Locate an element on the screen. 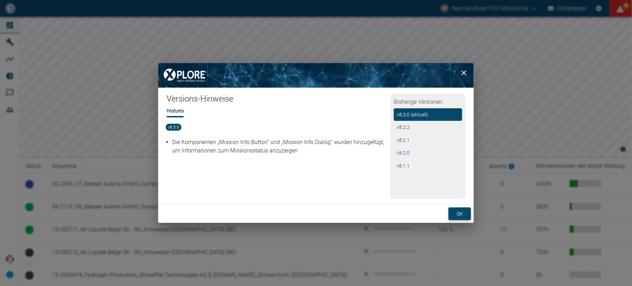 This screenshot has height=286, width=632. button: v8.3.0 (aktuell) is located at coordinates (428, 115).